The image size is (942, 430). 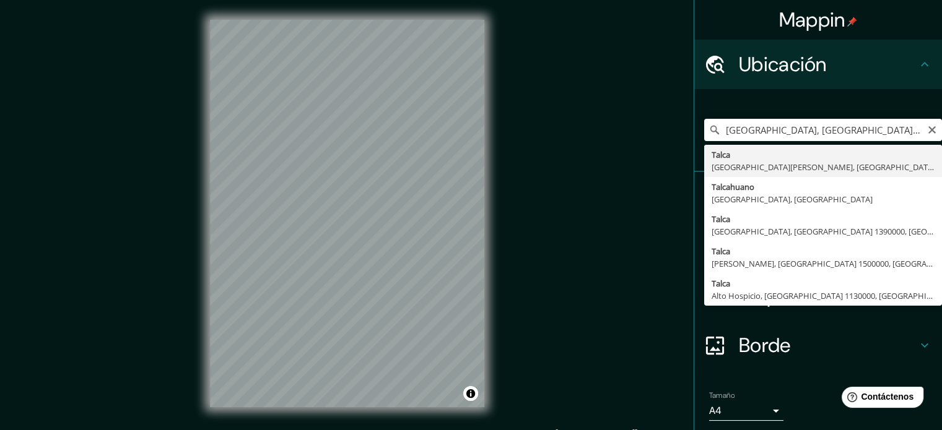 What do you see at coordinates (818, 247) in the screenshot?
I see `div: Estilo` at bounding box center [818, 247].